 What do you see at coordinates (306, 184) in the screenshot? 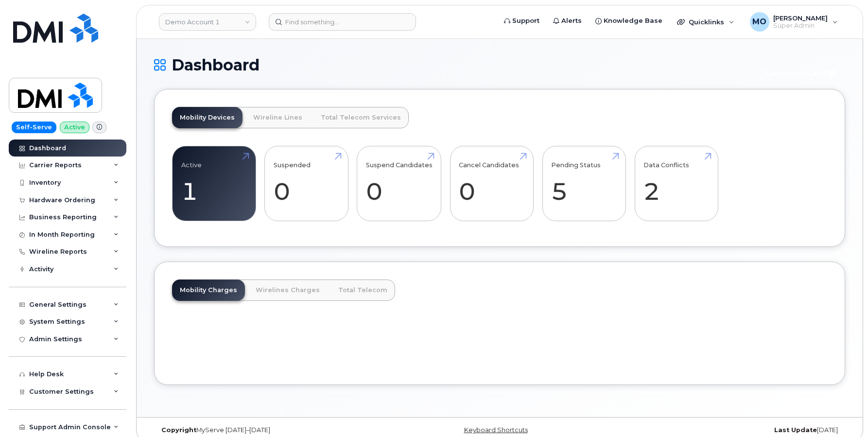
I see `a: Suspended 0` at bounding box center [306, 184].